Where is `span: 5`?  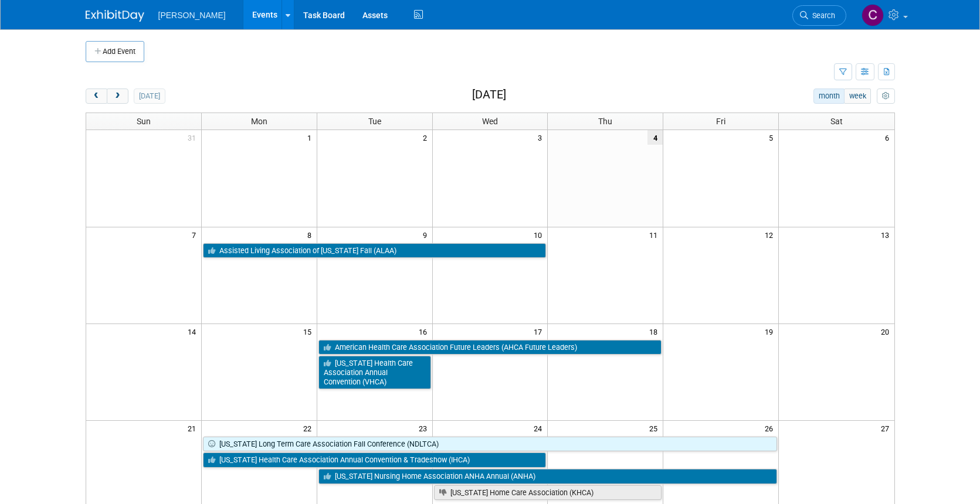
span: 5 is located at coordinates (773, 137).